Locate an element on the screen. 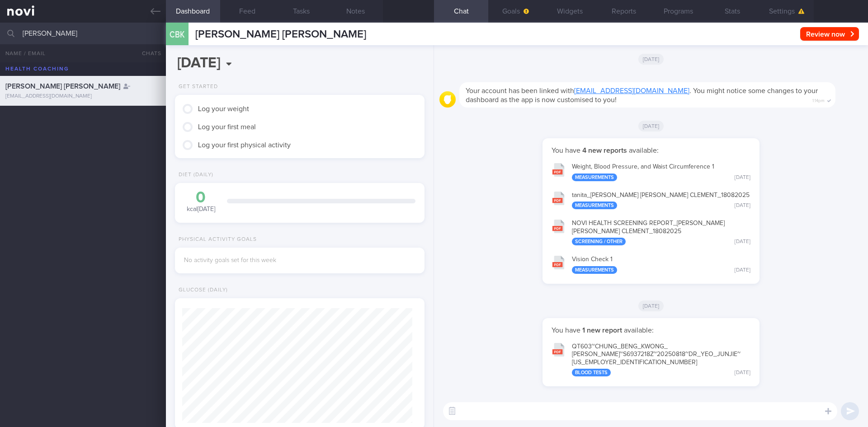  div: Physical Activity Goals is located at coordinates (216, 240).